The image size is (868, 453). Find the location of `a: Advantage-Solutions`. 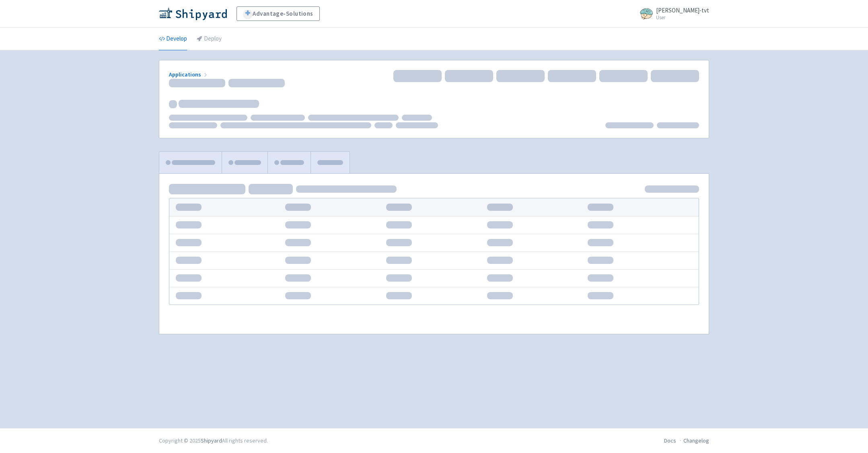

a: Advantage-Solutions is located at coordinates (278, 14).